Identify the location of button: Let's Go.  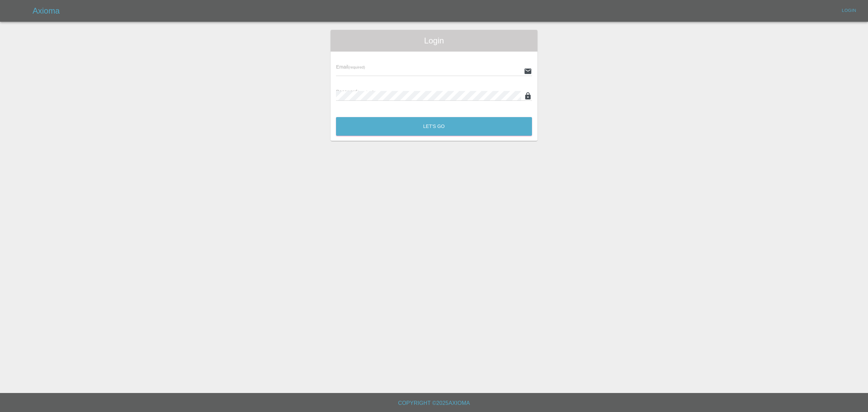
(434, 126).